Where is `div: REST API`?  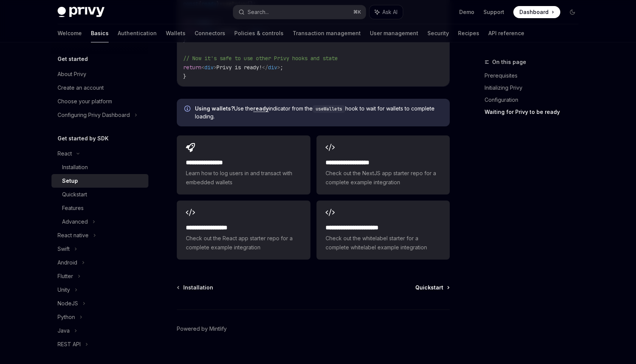
div: REST API is located at coordinates (69, 344).